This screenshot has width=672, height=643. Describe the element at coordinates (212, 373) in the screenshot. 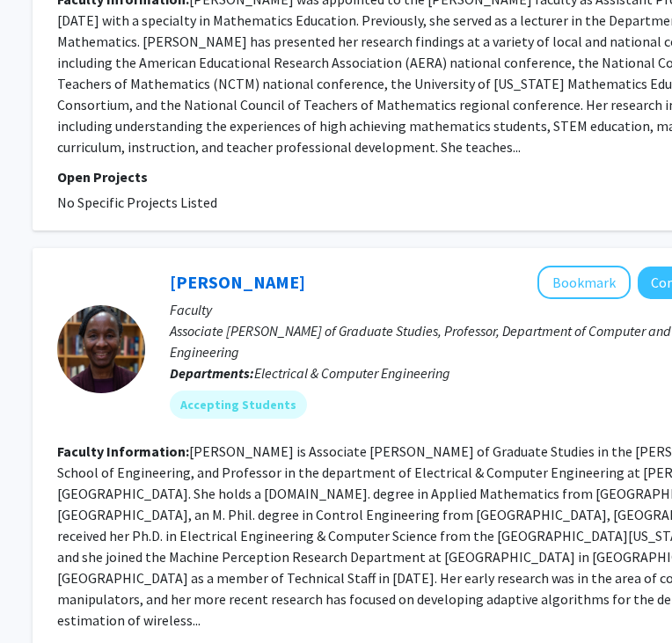

I see `b: Departments:` at that location.